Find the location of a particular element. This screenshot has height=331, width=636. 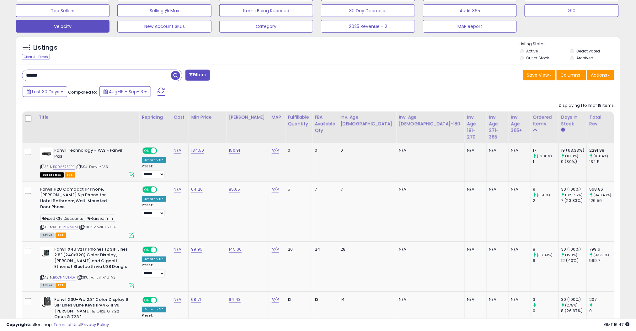

div: ASIN: is located at coordinates (87, 212).